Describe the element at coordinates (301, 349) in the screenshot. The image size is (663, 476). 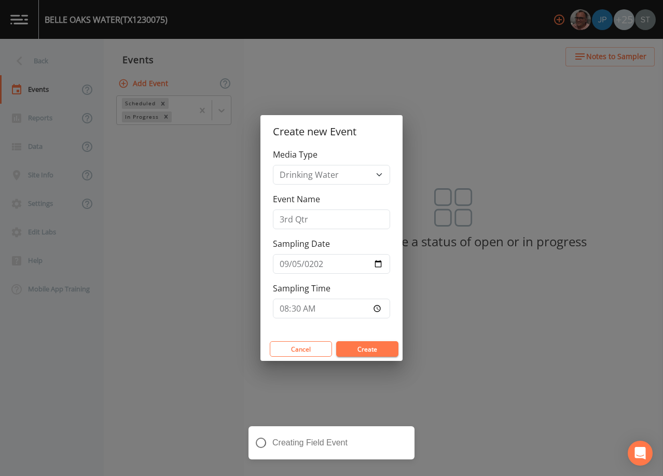
I see `button: Cancel` at that location.